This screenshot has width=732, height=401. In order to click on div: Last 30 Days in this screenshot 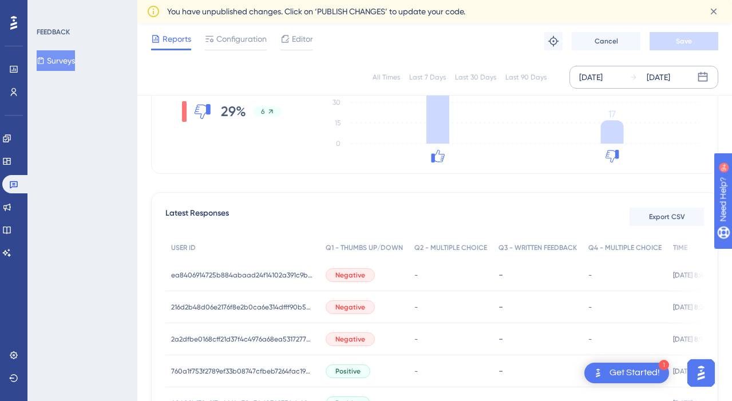, I will do `click(475, 77)`.